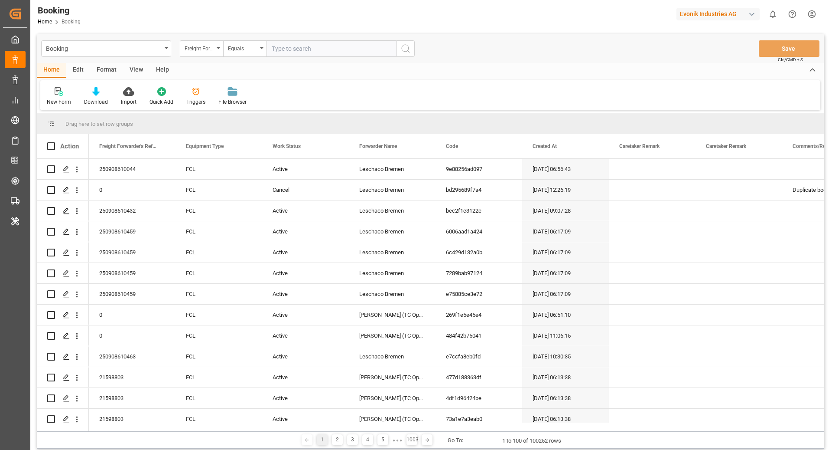  I want to click on div: 477d188363df, so click(479, 377).